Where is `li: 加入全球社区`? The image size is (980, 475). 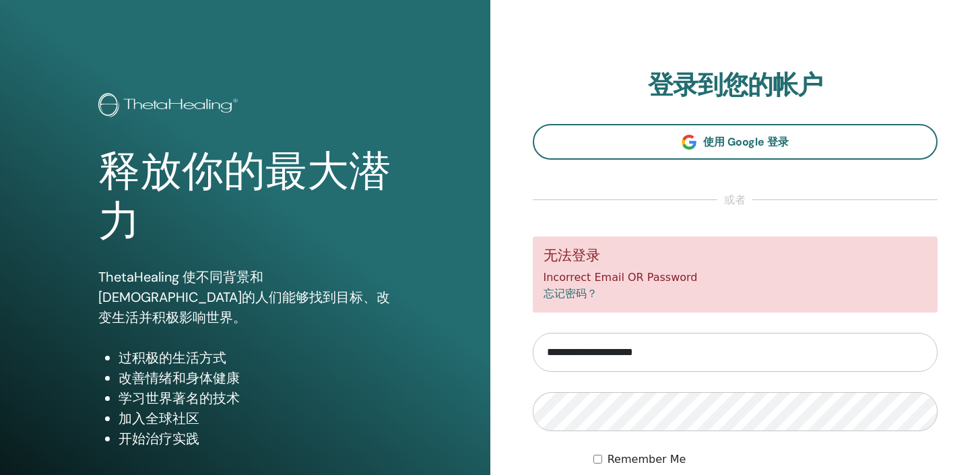
li: 加入全球社区 is located at coordinates (255, 419).